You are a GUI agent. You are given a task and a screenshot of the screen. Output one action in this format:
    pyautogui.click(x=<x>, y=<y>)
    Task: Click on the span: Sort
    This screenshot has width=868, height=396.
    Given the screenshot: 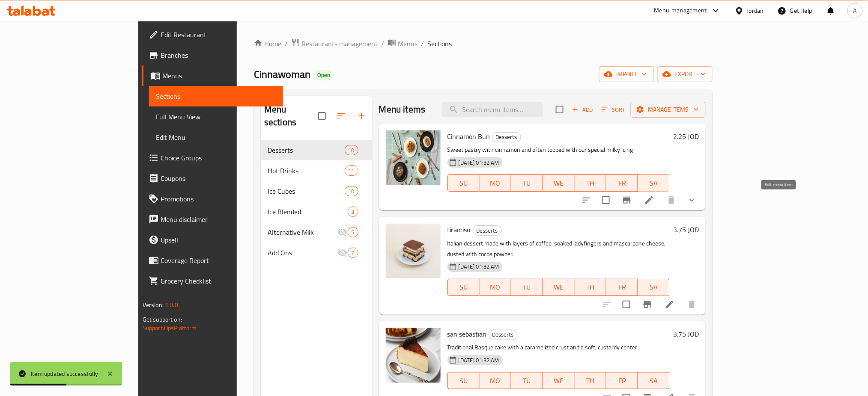 What is the action you would take?
    pyautogui.click(x=613, y=109)
    